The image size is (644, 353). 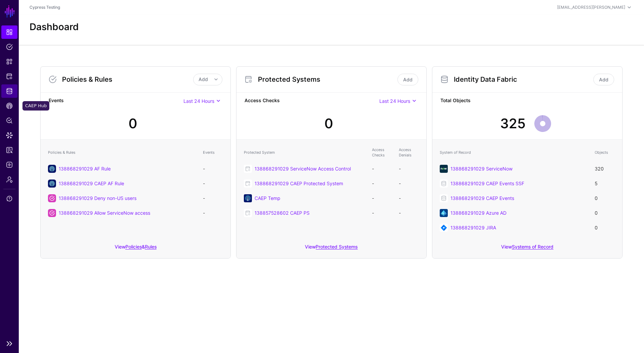 I want to click on a: 138868291029 CAEP Events, so click(x=482, y=198).